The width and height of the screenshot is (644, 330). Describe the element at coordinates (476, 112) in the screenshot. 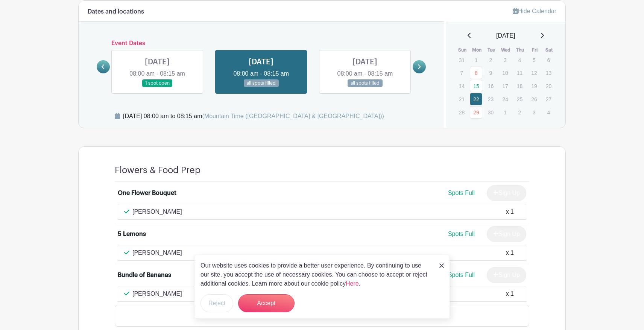

I see `a: 29` at that location.